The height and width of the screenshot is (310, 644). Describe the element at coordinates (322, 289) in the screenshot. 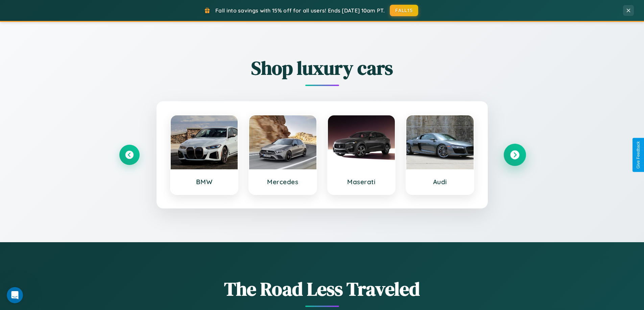

I see `h1: The Road Less Traveled` at that location.